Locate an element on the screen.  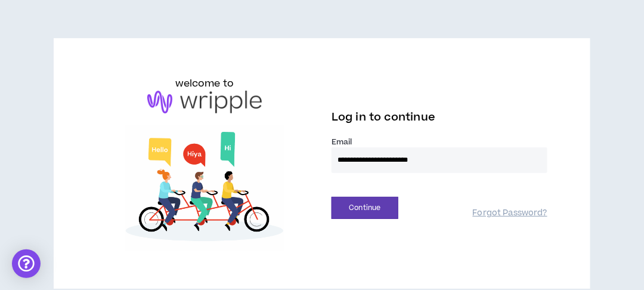
a: Forgot Password? is located at coordinates (510, 213).